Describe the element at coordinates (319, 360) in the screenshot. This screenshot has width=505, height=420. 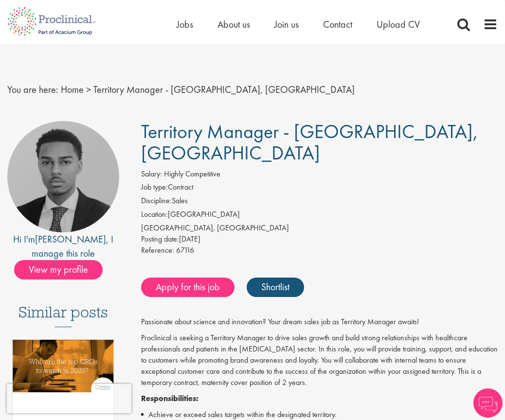
I see `p: Proclinical is seeking a Territory Manager to drive sales growth and build strong relationships w...` at that location.